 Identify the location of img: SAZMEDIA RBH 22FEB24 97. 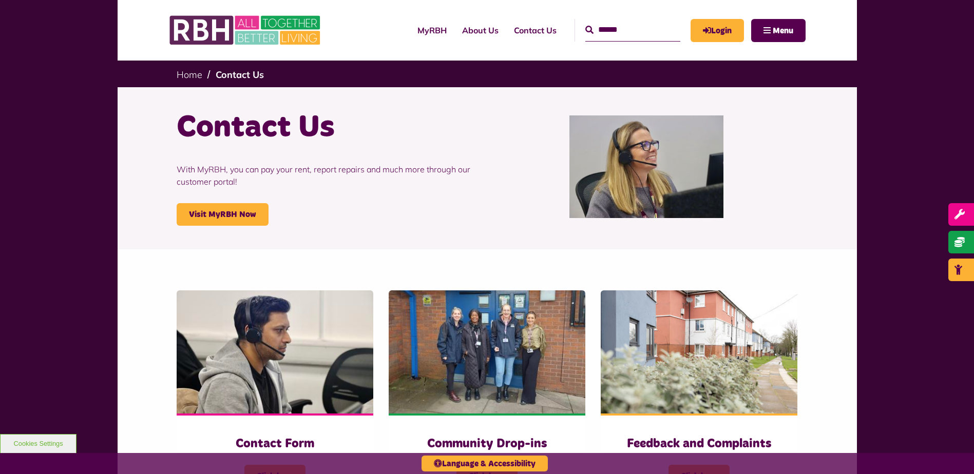
(699, 352).